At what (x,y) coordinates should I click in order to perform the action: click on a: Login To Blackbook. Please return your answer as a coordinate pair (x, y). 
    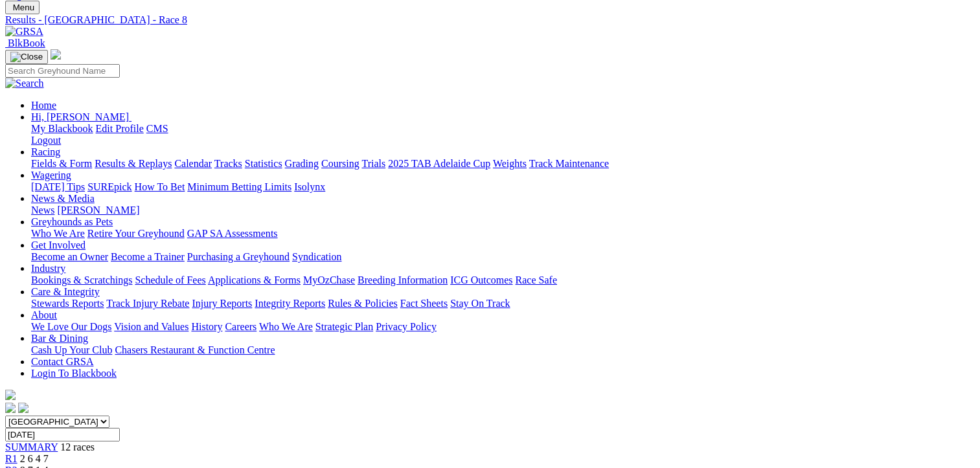
    Looking at the image, I should click on (74, 373).